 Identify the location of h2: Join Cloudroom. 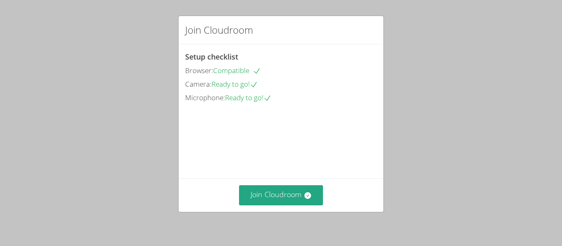
(219, 30).